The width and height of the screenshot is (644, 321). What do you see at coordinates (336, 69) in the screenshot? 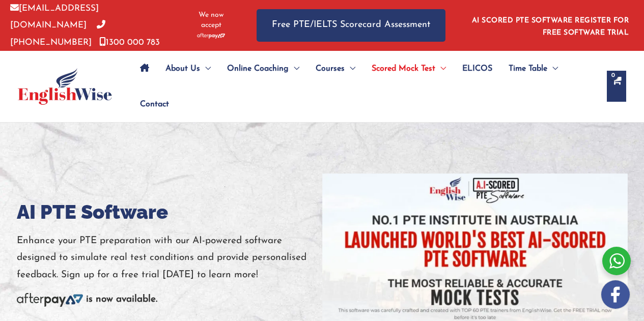
I see `a: CoursesMenu Toggle` at bounding box center [336, 69].